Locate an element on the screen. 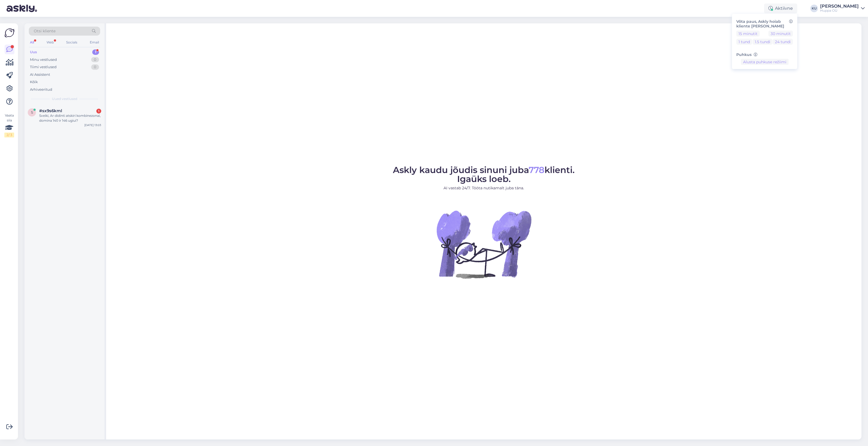  span: #sx9s6kml is located at coordinates (51, 111).